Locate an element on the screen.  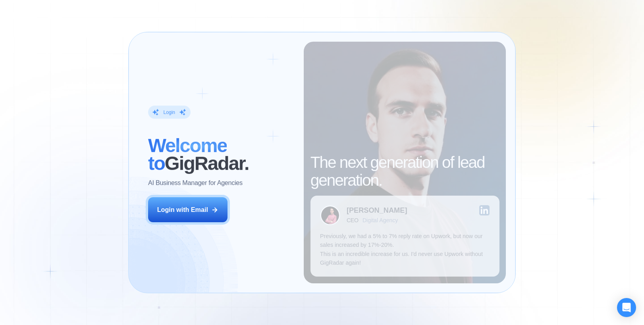
div: Login with Email is located at coordinates (183, 210).